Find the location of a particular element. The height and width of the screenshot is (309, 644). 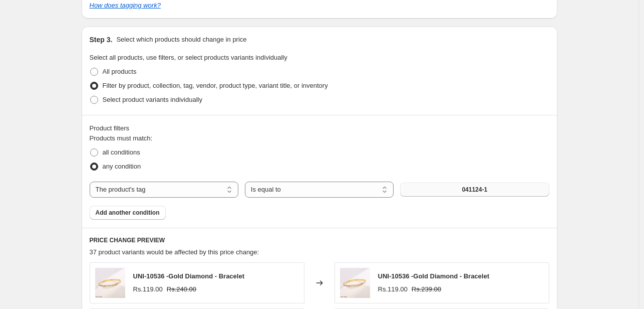

div: Product filters is located at coordinates (320, 128).